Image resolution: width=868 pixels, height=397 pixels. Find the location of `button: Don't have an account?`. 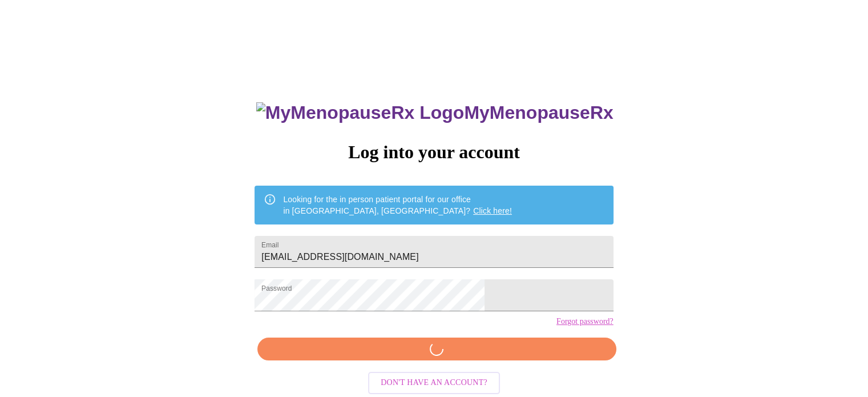

button: Don't have an account? is located at coordinates (434, 383).